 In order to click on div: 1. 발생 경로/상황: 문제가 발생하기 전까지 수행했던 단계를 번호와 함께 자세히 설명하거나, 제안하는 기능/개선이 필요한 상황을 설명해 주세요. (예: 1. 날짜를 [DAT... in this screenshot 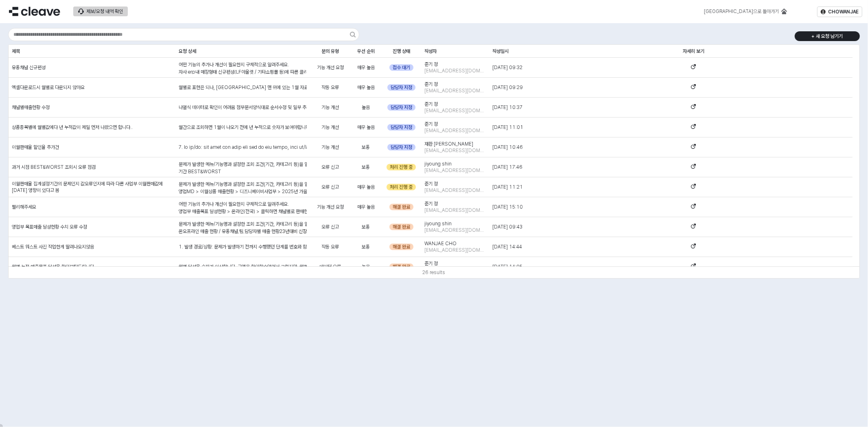, I will do `click(242, 247)`.